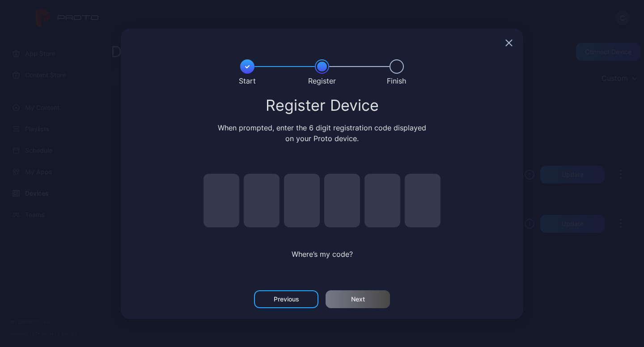 The height and width of the screenshot is (347, 644). Describe the element at coordinates (302, 201) in the screenshot. I see `input: pin code 3 of 6` at that location.